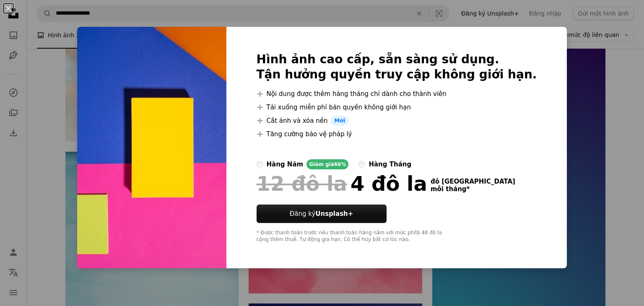 The height and width of the screenshot is (306, 644). What do you see at coordinates (333, 239) in the screenshot?
I see `font: cộng thêm thuế. Tự động gia hạn. Có thể hủy bất cứ lúc nào.` at bounding box center [333, 239].